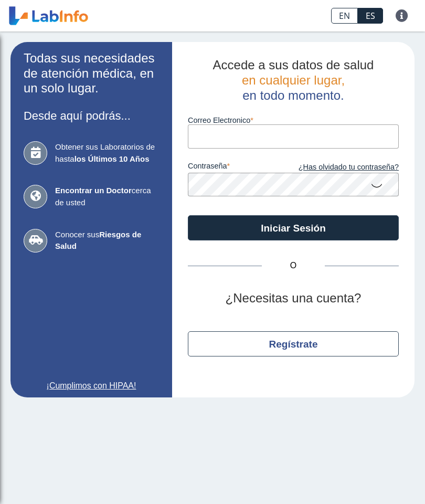 This screenshot has width=425, height=504. Describe the element at coordinates (112, 159) in the screenshot. I see `b: los Últimos 10 Años` at that location.